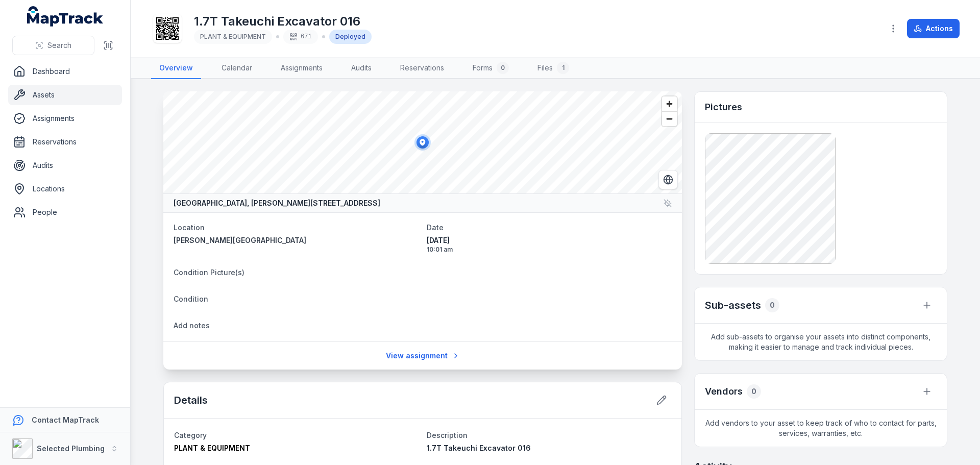 The image size is (980, 465). Describe the element at coordinates (65, 213) in the screenshot. I see `a: People` at that location.